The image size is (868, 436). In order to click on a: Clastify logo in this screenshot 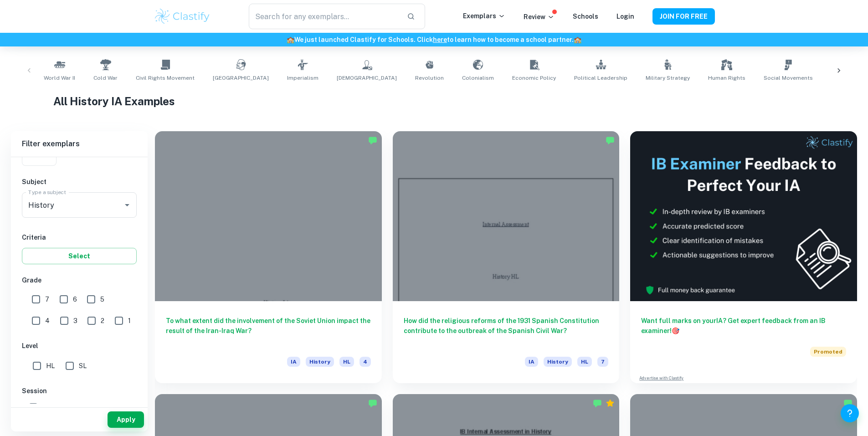, I will do `click(183, 16)`.